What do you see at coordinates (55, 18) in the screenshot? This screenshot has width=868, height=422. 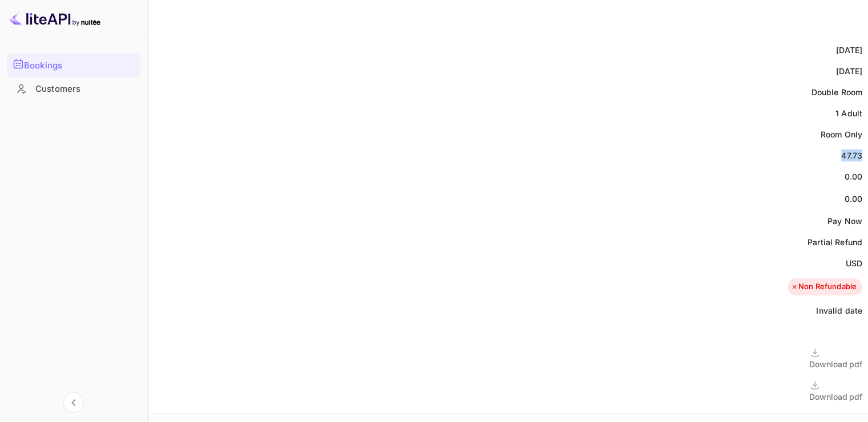 I see `img: LiteAPI logo` at bounding box center [55, 18].